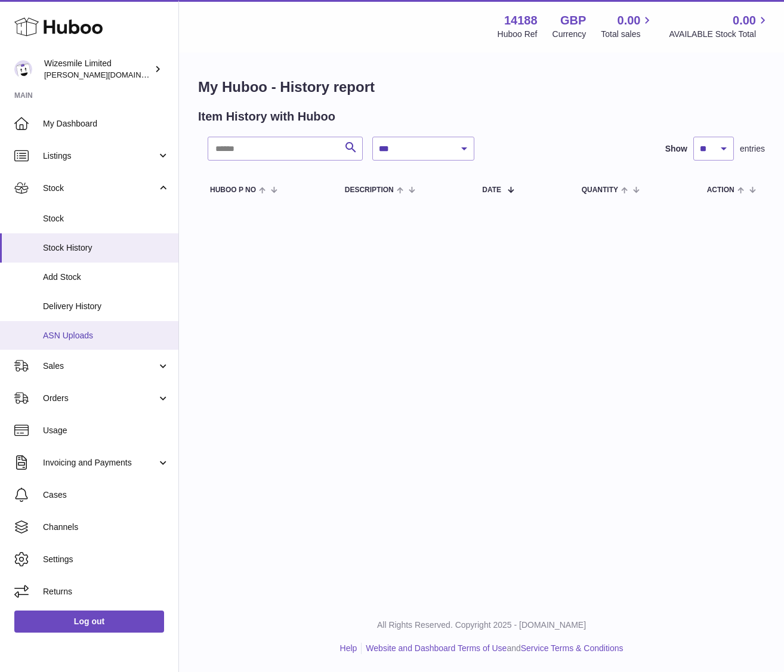  What do you see at coordinates (370, 190) in the screenshot?
I see `span: Description` at bounding box center [370, 190].